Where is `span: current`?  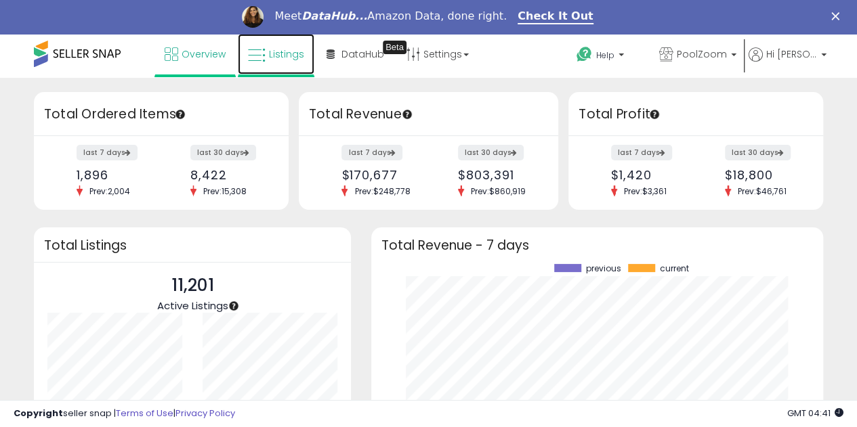 span: current is located at coordinates (674, 269).